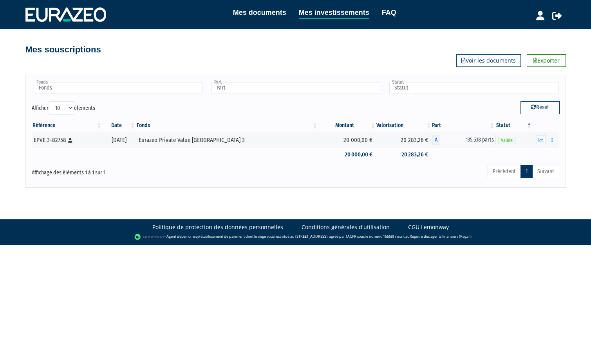  What do you see at coordinates (66, 14) in the screenshot?
I see `img: 1732889491-logotype_eurazeo_blanc_rvb.png` at bounding box center [66, 14].